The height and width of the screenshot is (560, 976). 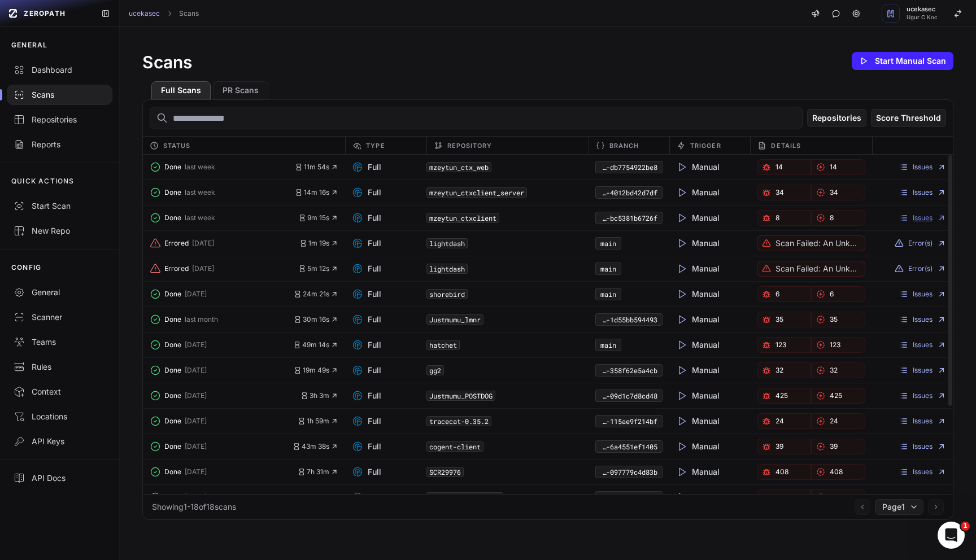 I want to click on button: 11m 54s, so click(x=316, y=167).